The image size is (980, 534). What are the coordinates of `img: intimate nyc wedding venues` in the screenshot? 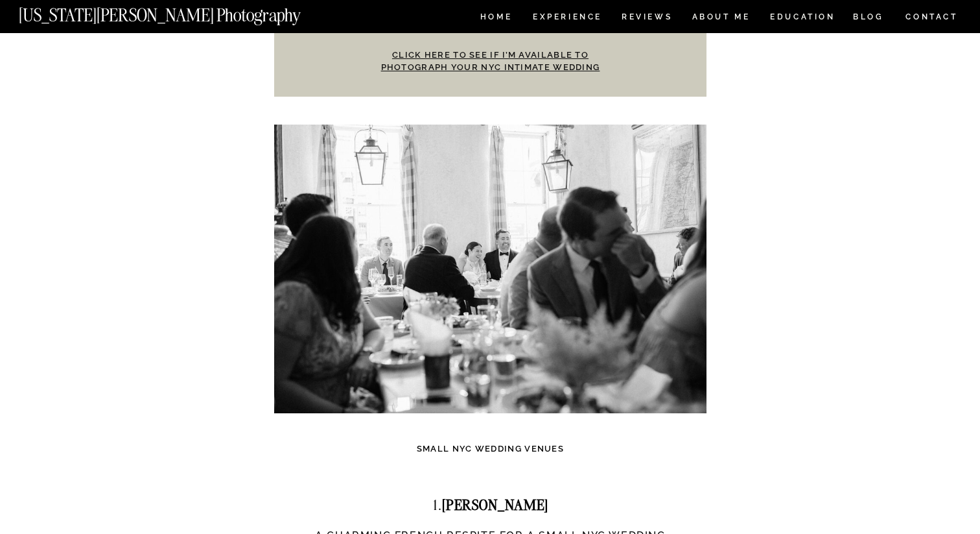 It's located at (490, 269).